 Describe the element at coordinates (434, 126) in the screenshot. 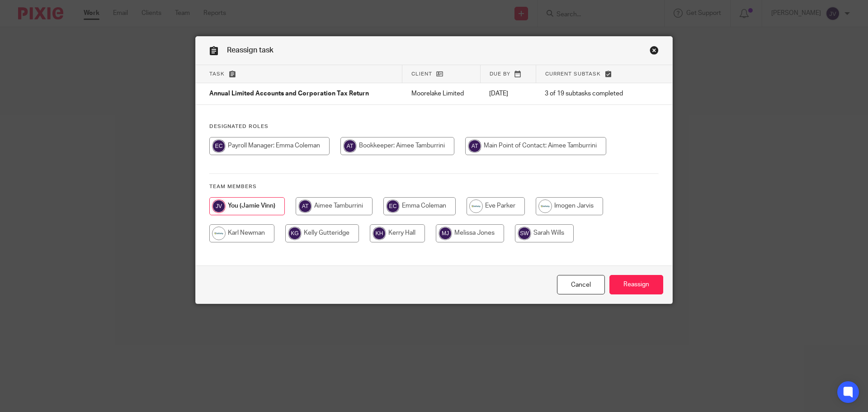

I see `h4: Designated Roles` at that location.